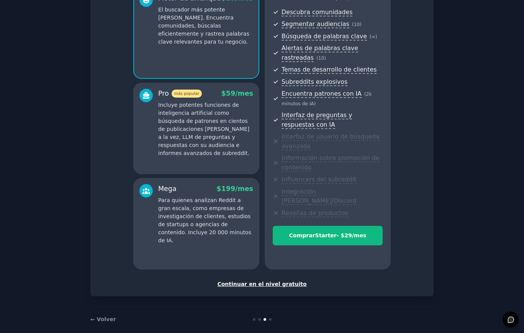 Image resolution: width=524 pixels, height=333 pixels. Describe the element at coordinates (315, 213) in the screenshot. I see `font: Reseñas de productos` at that location.